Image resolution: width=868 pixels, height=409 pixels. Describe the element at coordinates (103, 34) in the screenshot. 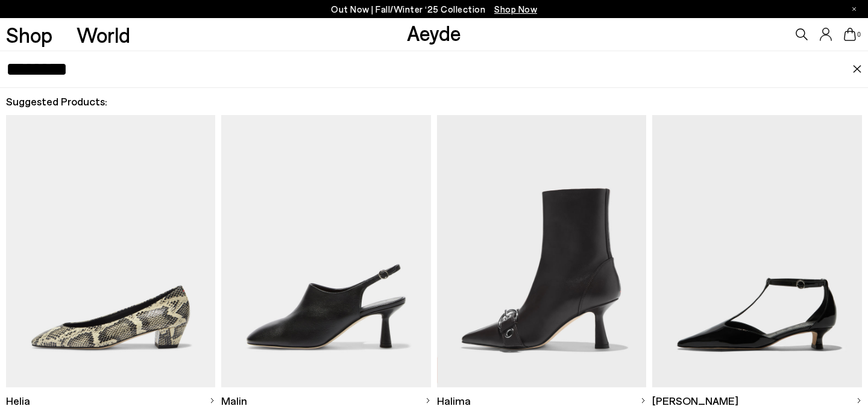

I see `a: World` at that location.